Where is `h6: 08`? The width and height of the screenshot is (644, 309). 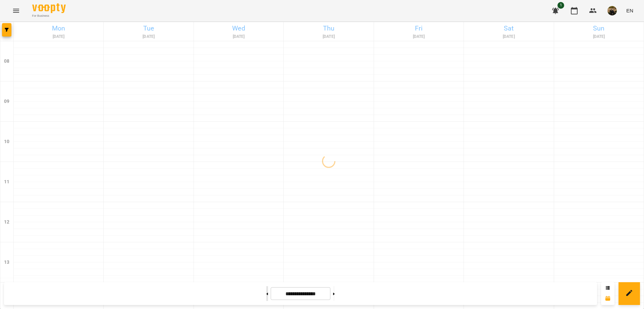
h6: 08 is located at coordinates (7, 61).